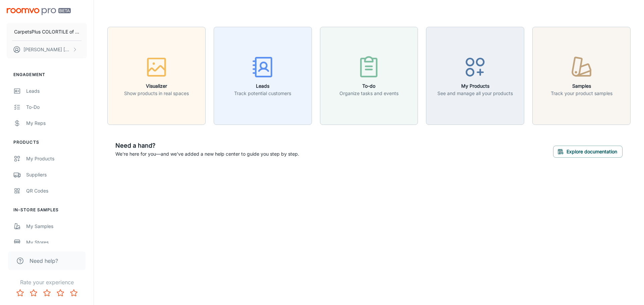  What do you see at coordinates (587, 151) in the screenshot?
I see `a: Explore documentation` at bounding box center [587, 151].